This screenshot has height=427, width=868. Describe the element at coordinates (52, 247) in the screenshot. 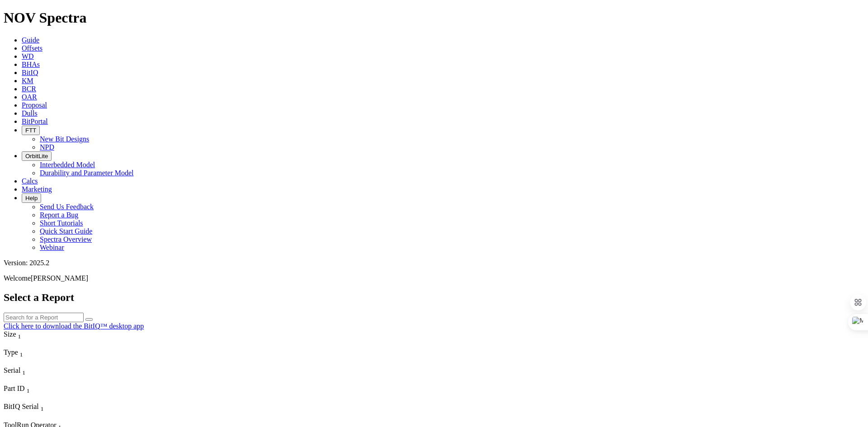

I see `a: Webinar` at that location.